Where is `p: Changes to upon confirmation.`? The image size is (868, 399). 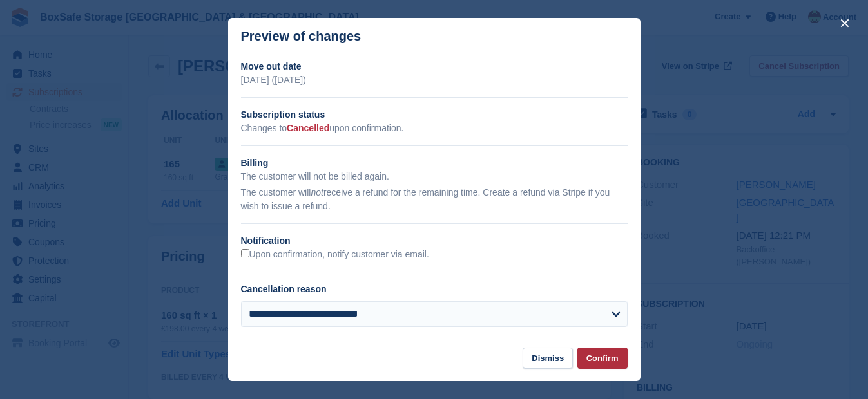
p: Changes to upon confirmation. is located at coordinates (434, 128).